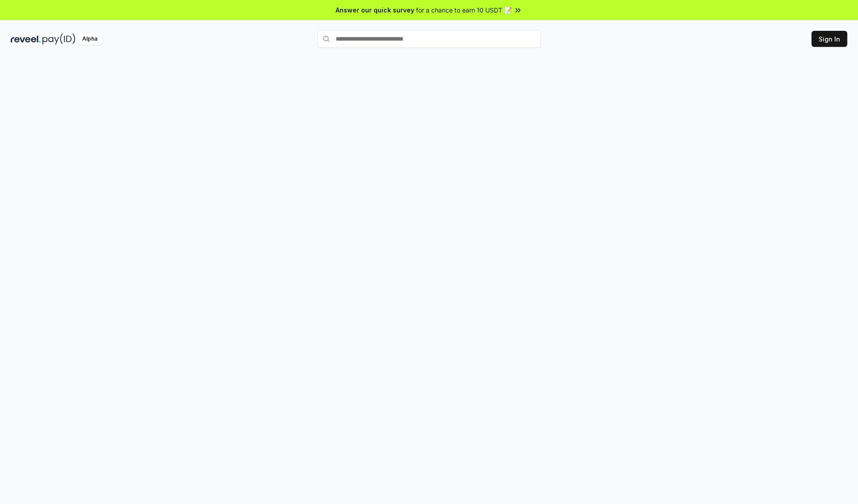 Image resolution: width=858 pixels, height=504 pixels. Describe the element at coordinates (463, 10) in the screenshot. I see `span: for a chance to earn 10 USDT 📝` at that location.